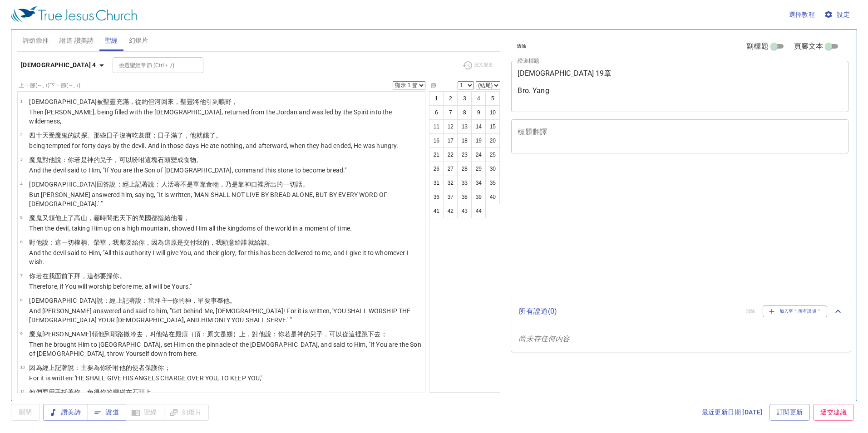 The image size is (868, 433). I want to click on button: 設定, so click(837, 14).